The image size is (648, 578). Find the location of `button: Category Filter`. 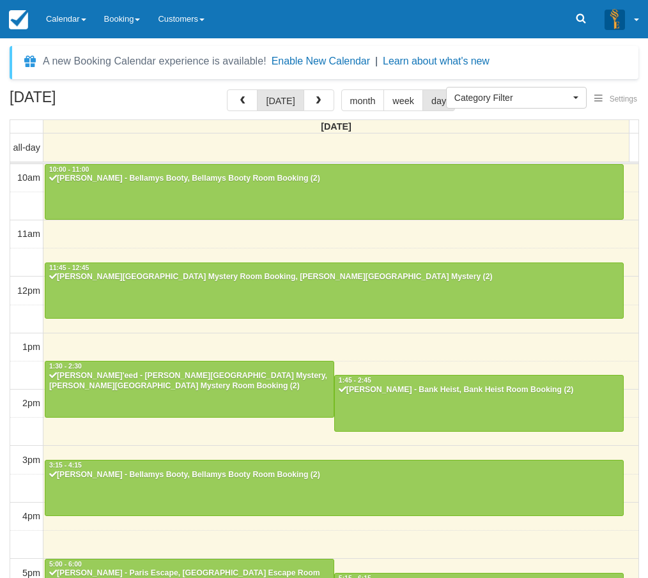

button: Category Filter is located at coordinates (516, 98).